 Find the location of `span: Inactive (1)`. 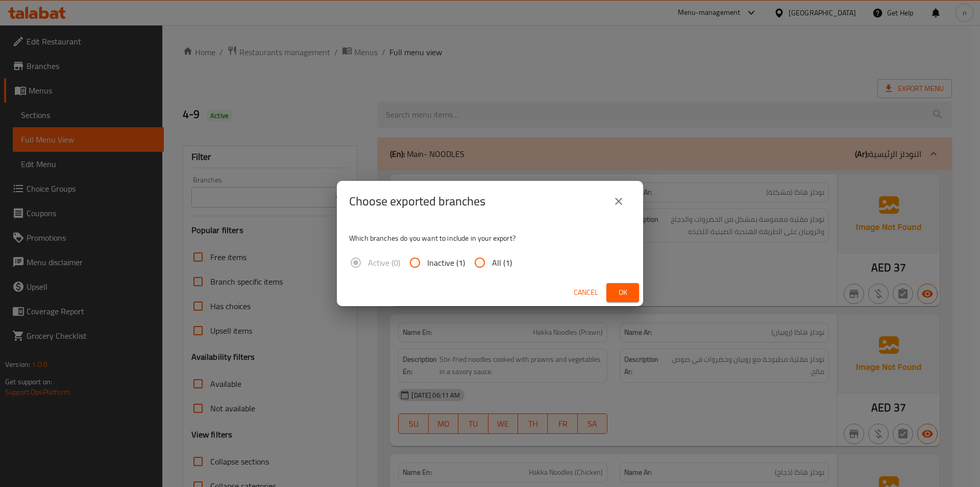

span: Inactive (1) is located at coordinates (446, 263).